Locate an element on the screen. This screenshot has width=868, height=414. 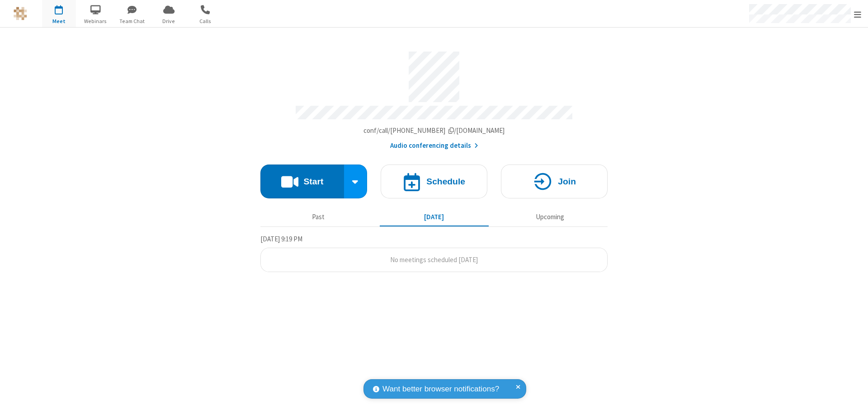
section: Today's Meetings is located at coordinates (434, 253).